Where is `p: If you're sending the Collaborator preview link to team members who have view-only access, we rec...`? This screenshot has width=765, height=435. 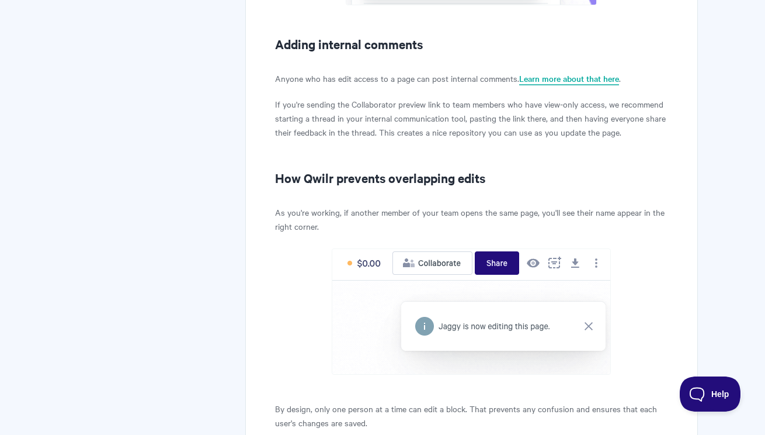
p: If you're sending the Collaborator preview link to team members who have view-only access, we rec... is located at coordinates (471, 118).